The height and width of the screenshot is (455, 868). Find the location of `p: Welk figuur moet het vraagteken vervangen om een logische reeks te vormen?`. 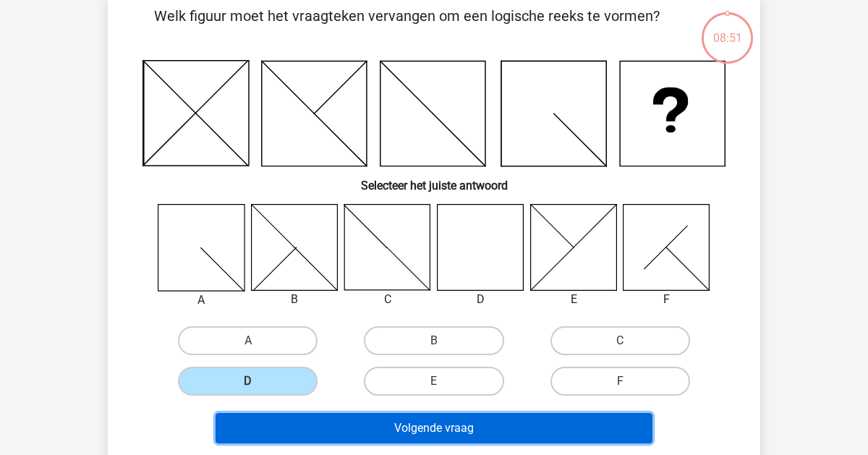

p: Welk figuur moet het vraagteken vervangen om een logische reeks te vormen? is located at coordinates (407, 27).